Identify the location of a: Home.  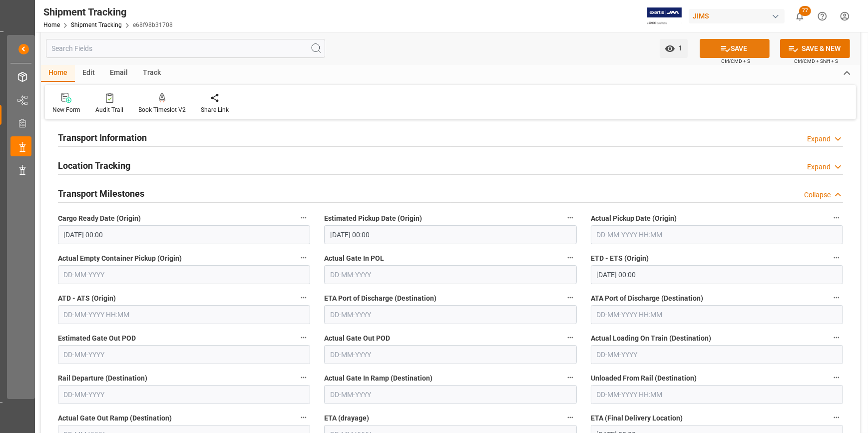
(51, 25).